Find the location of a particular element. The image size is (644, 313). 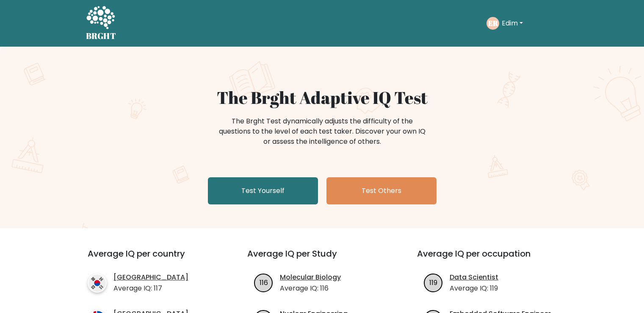

a: Test Yourself is located at coordinates (263, 191).